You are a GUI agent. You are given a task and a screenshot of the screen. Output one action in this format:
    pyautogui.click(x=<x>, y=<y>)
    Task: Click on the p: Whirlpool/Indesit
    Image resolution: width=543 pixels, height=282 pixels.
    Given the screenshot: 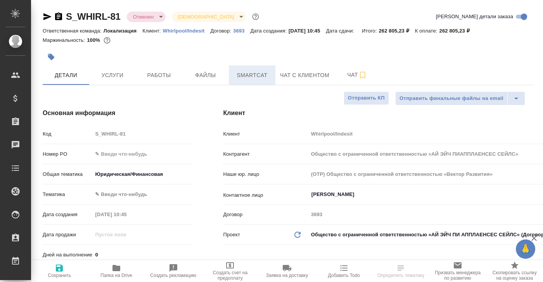 What is the action you would take?
    pyautogui.click(x=187, y=31)
    